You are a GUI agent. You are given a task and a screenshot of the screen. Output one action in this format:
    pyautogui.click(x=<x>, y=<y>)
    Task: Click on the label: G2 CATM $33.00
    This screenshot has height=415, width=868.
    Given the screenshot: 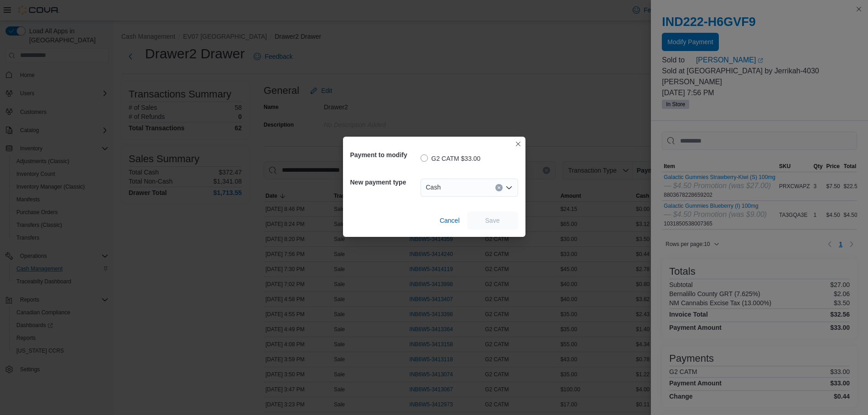 What is the action you would take?
    pyautogui.click(x=451, y=159)
    